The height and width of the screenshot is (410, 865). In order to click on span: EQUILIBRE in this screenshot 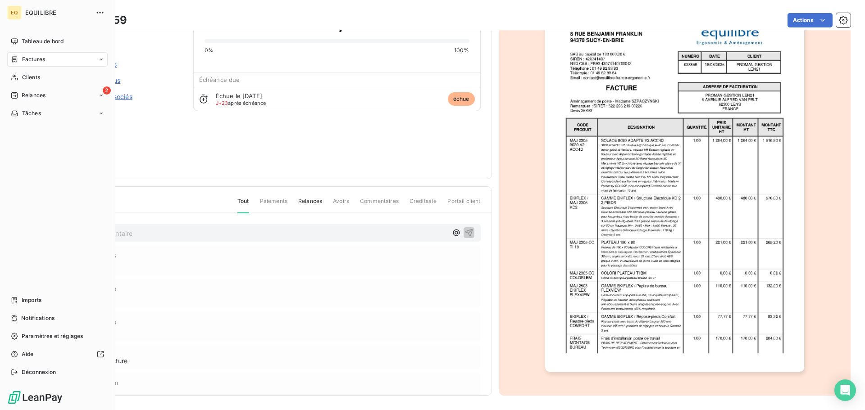, I will do `click(58, 13)`.